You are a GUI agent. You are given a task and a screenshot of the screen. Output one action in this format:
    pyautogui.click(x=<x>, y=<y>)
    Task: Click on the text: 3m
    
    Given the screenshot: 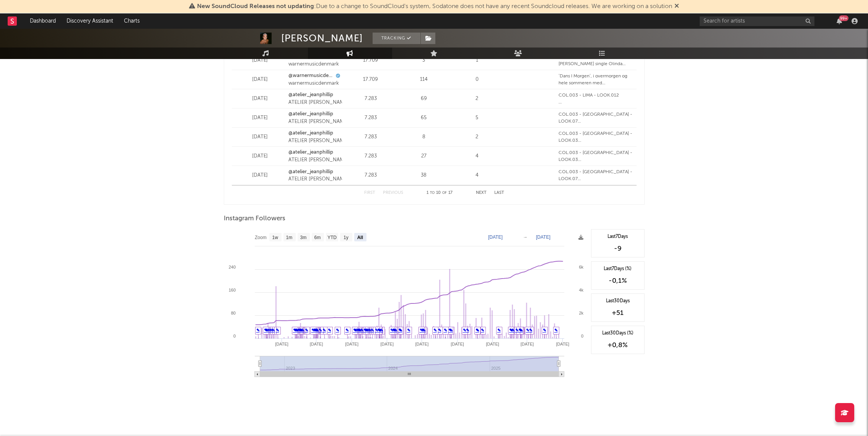 What is the action you would take?
    pyautogui.click(x=303, y=238)
    